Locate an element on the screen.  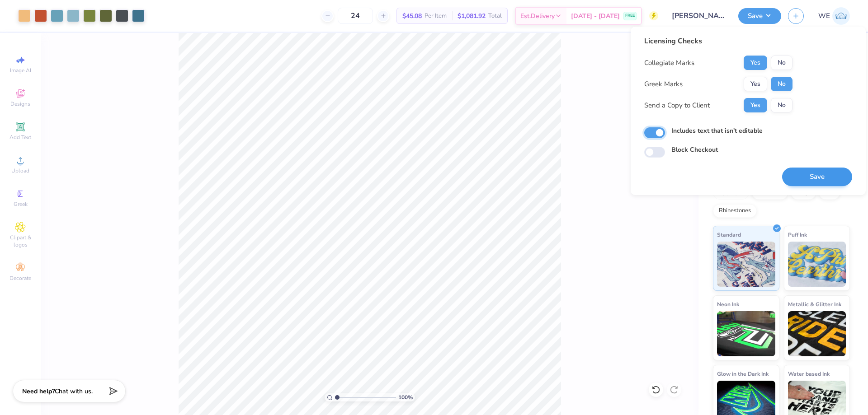
span: Add Text is located at coordinates (20, 138).